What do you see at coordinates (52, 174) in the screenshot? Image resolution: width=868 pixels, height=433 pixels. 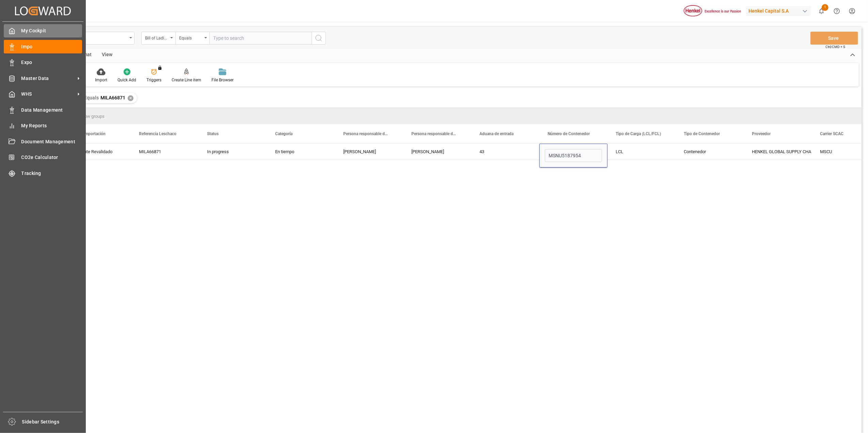 I see `span: Tracking` at bounding box center [52, 174].